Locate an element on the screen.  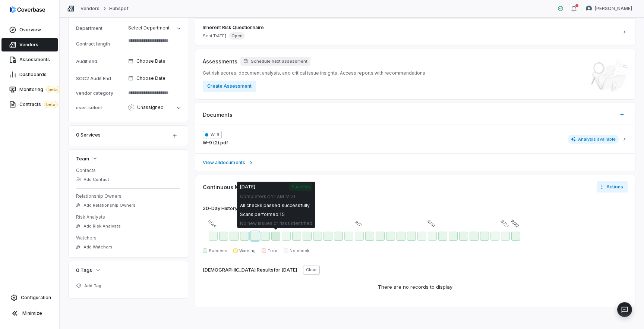
div: Sep 10 - Success is located at coordinates (391, 236).